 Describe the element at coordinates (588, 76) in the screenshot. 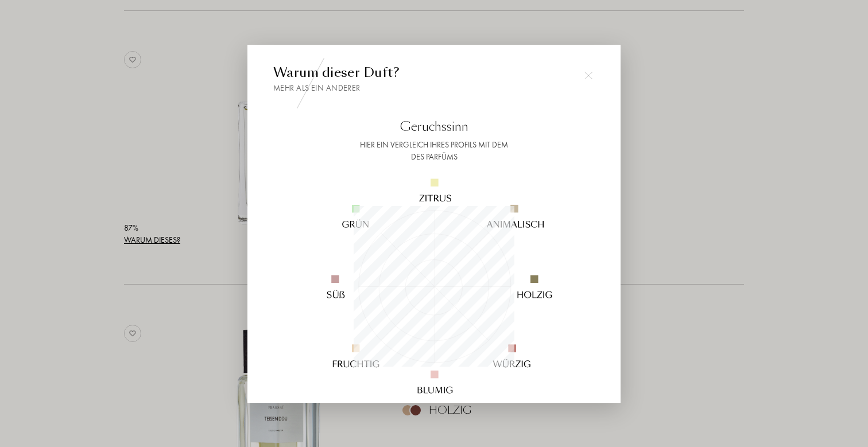

I see `img: cross.svg` at that location.